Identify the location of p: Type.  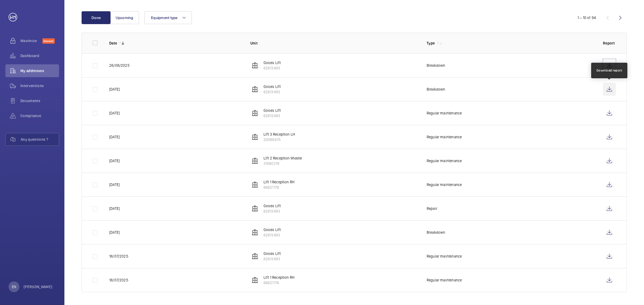
(431, 43).